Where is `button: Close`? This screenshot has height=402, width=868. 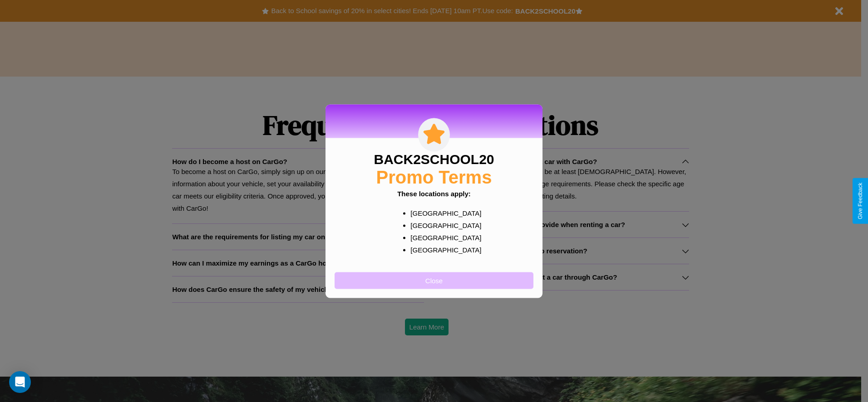 button: Close is located at coordinates (434, 280).